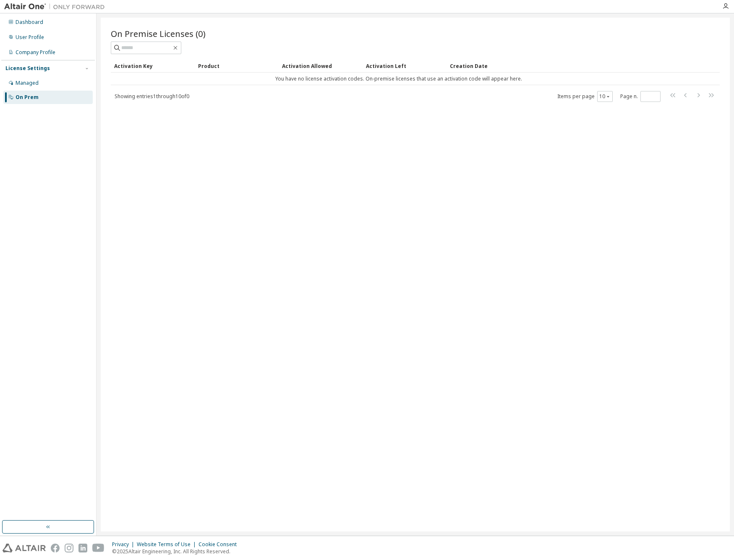 This screenshot has width=734, height=560. What do you see at coordinates (27, 83) in the screenshot?
I see `div: Managed` at bounding box center [27, 83].